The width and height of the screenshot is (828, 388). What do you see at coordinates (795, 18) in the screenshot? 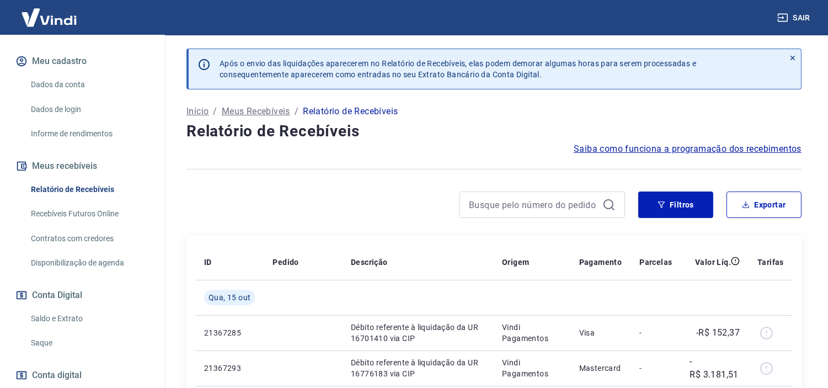
I see `button: Sair` at bounding box center [795, 18].